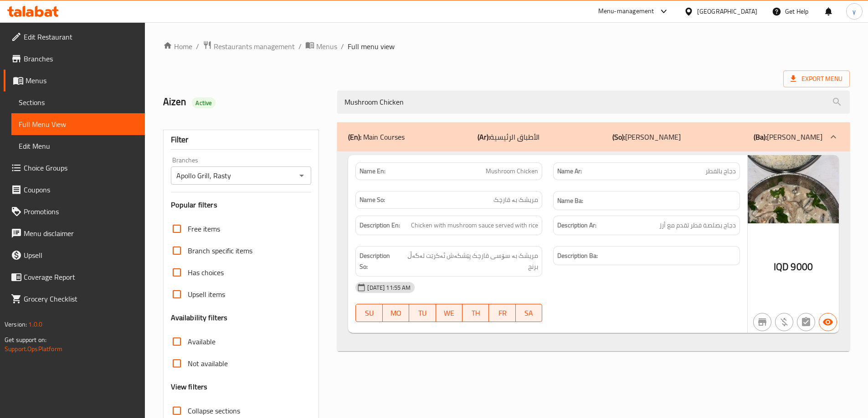 Image resolution: width=868 pixels, height=418 pixels. What do you see at coordinates (81, 37) in the screenshot?
I see `span: Edit Restaurant` at bounding box center [81, 37].